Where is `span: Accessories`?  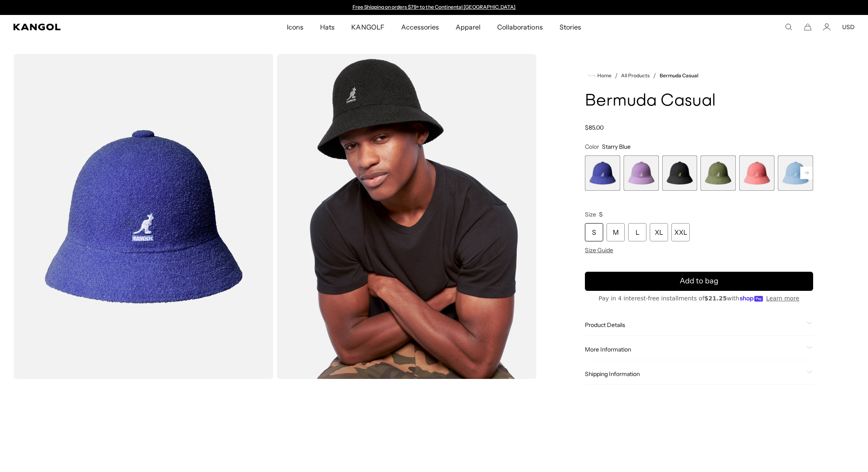
span: Accessories is located at coordinates (420, 27).